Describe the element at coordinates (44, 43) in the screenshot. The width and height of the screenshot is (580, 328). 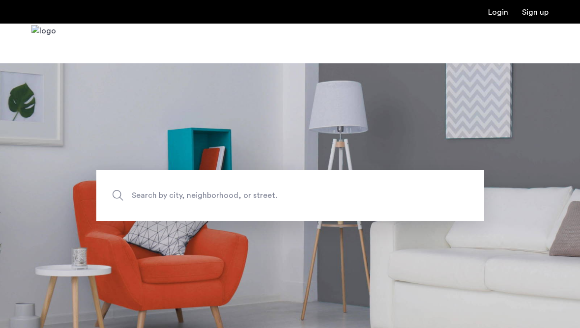
I see `img: logo` at that location.